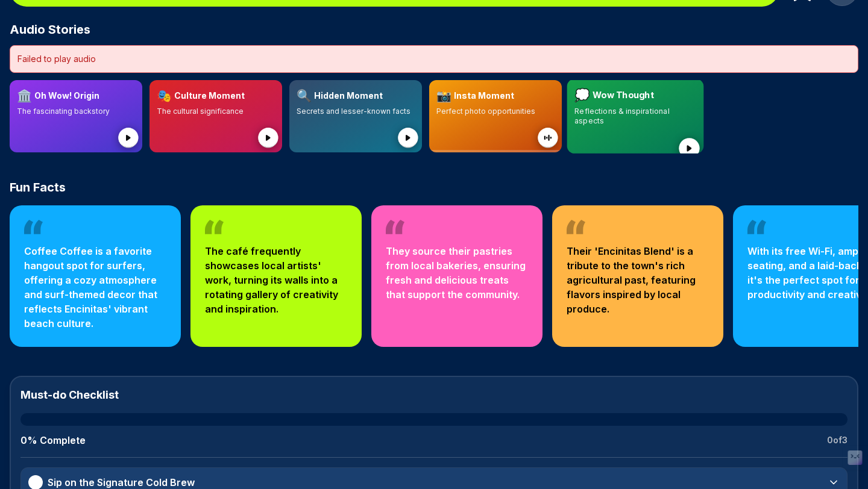 Image resolution: width=868 pixels, height=489 pixels. I want to click on p: They source their pastries from local bakeries, ensuring fresh and delicious treats that support ..., so click(457, 273).